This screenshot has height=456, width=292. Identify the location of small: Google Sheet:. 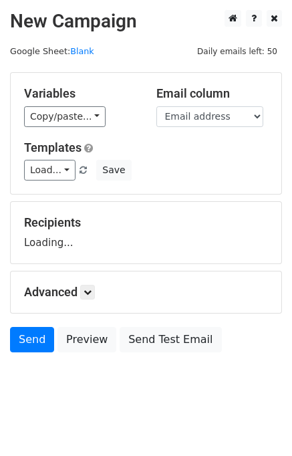
(52, 51).